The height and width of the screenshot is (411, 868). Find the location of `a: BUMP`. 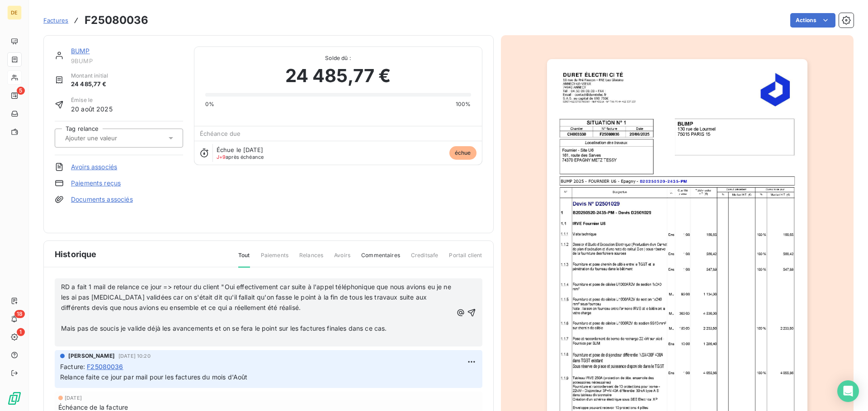

a: BUMP is located at coordinates (80, 50).